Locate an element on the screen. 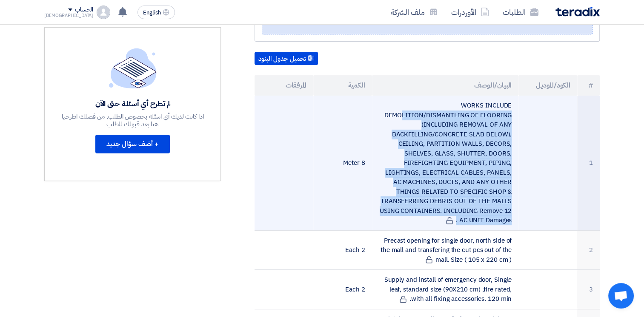 This screenshot has height=317, width=644. td: 2 is located at coordinates (588, 251).